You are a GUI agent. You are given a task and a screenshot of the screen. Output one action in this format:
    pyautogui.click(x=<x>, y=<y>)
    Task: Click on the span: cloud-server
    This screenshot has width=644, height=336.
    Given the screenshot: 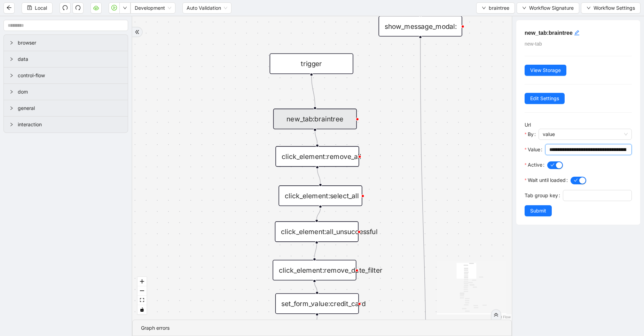 What is the action you would take?
    pyautogui.click(x=96, y=8)
    